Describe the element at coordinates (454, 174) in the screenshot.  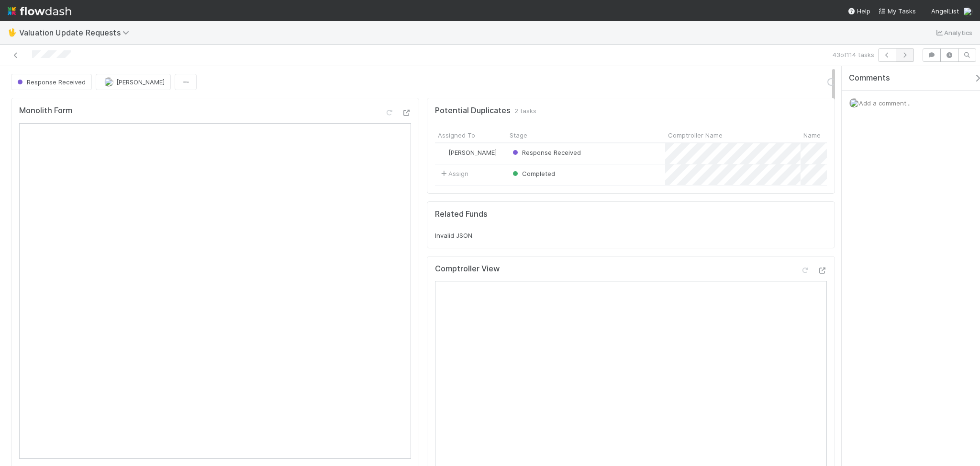
I see `span: Assign` at that location.